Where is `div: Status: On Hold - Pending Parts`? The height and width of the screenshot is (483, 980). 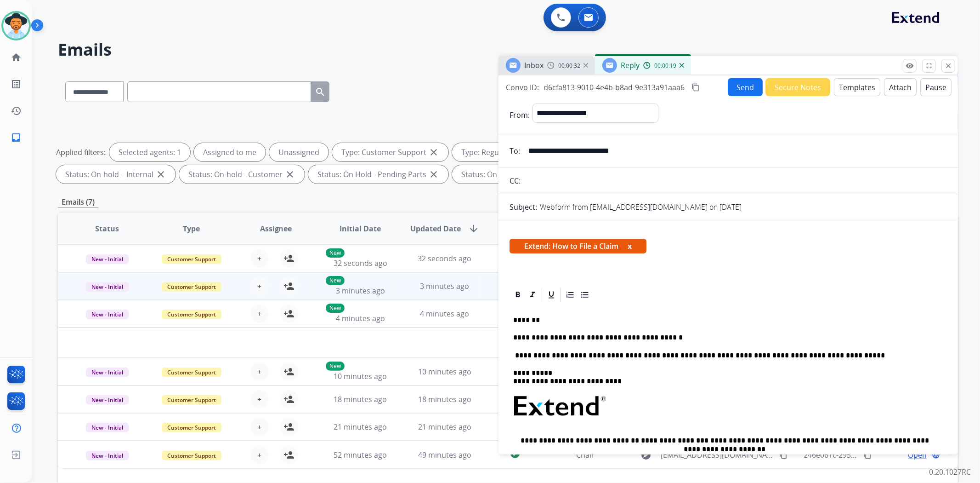
div: Status: On Hold - Pending Parts is located at coordinates (378, 174).